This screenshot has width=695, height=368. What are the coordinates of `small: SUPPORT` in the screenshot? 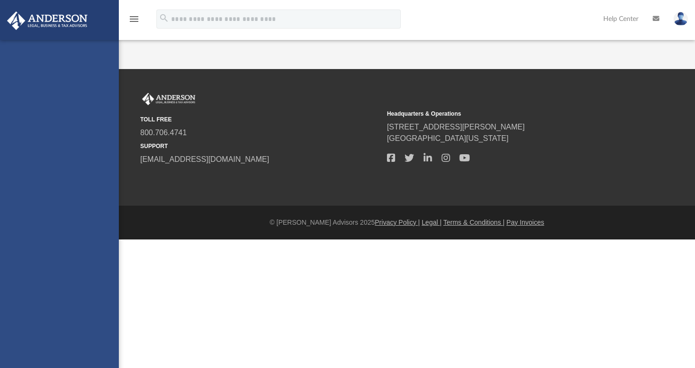 It's located at (260, 146).